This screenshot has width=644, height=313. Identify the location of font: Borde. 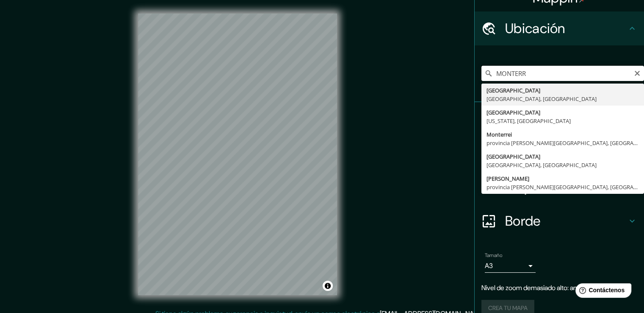
(523, 221).